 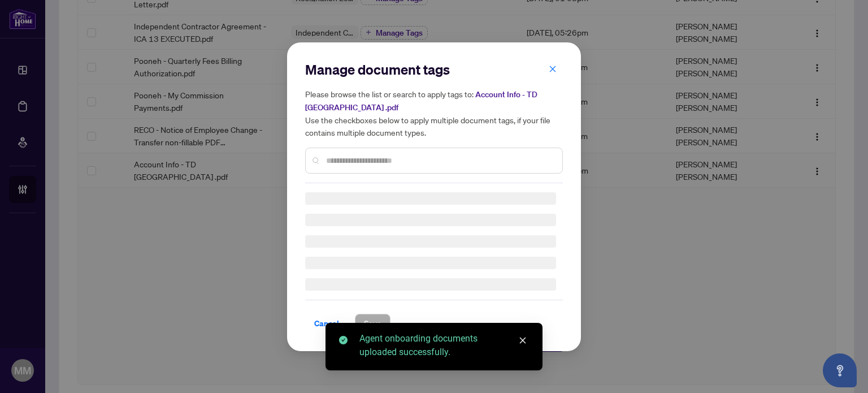 I want to click on h2: Manage document tags, so click(x=434, y=69).